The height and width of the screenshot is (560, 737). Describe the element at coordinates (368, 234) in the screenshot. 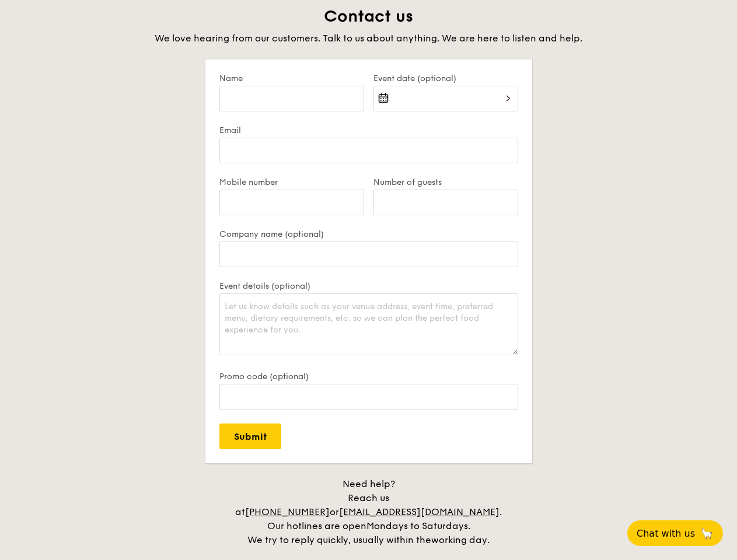

I see `label: Company name (optional)` at that location.